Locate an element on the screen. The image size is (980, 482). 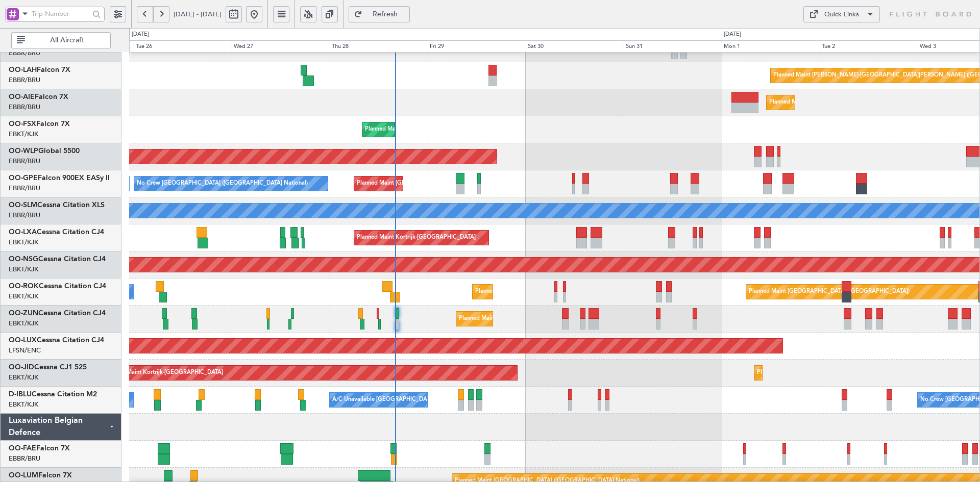
a: OO-ZUNCessna Citation CJ4 is located at coordinates (57, 314).